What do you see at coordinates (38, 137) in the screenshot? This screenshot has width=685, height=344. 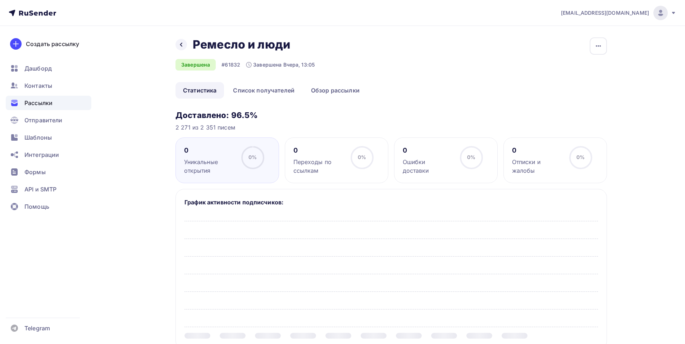 I see `span: Шаблоны` at bounding box center [38, 137].